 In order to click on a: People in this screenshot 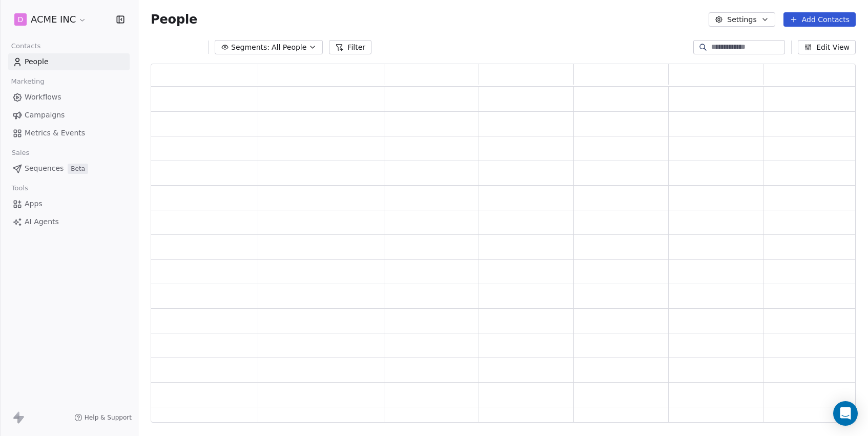, I will do `click(68, 62)`.